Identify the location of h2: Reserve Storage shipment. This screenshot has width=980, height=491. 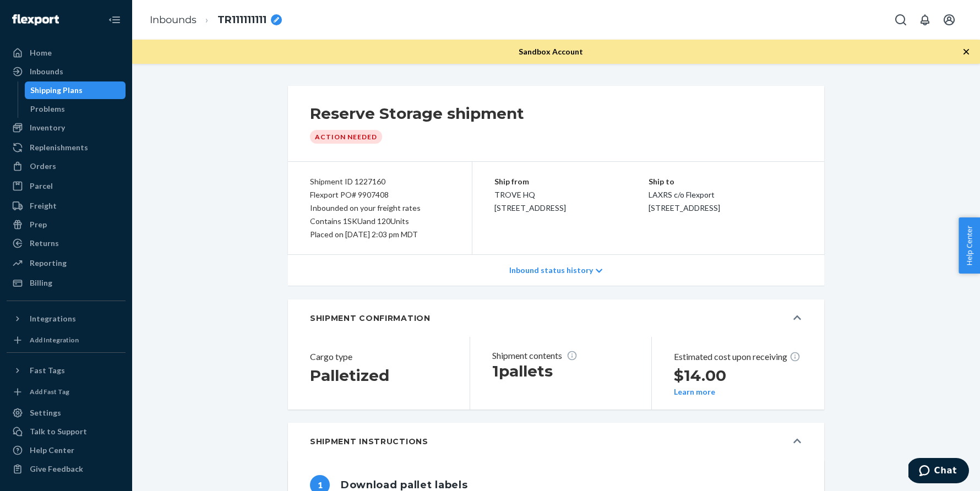
(417, 114).